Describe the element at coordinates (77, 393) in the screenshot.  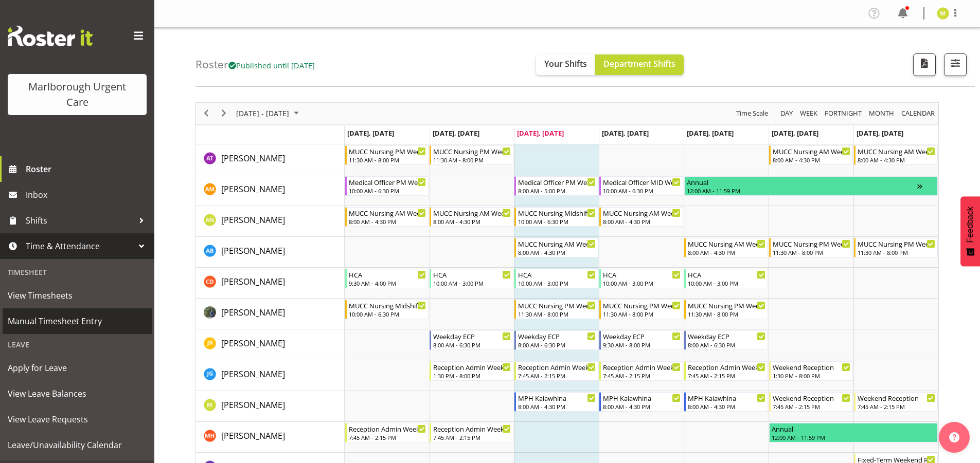
I see `span: View Leave Balances` at that location.